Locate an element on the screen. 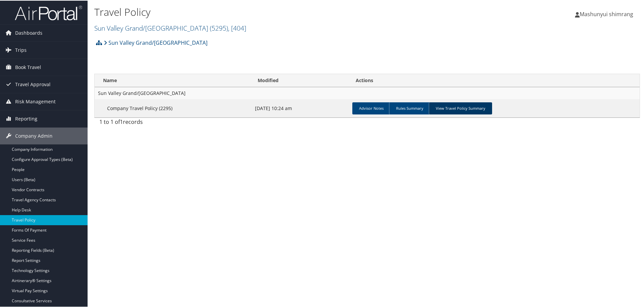 The width and height of the screenshot is (644, 307). th: Modified: activate to sort column ascending is located at coordinates (300, 80).